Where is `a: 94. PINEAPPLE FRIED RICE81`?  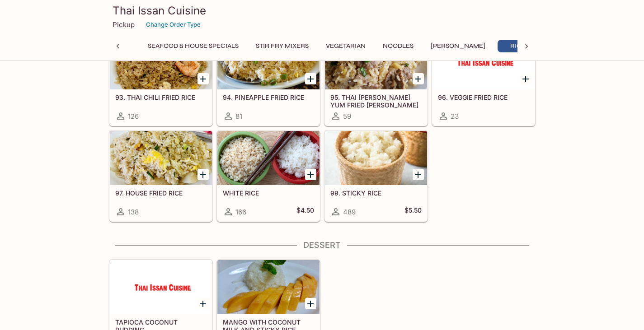
a: 94. PINEAPPLE FRIED RICE81 is located at coordinates (269, 81).